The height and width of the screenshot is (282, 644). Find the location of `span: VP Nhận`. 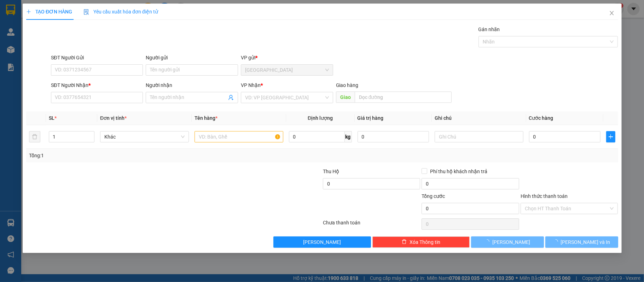

span: VP Nhận is located at coordinates (251, 85).